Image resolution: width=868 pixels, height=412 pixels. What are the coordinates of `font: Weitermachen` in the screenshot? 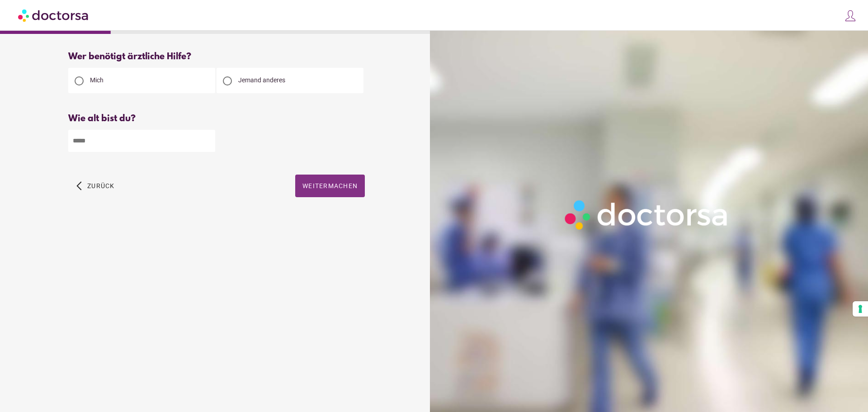 It's located at (330, 186).